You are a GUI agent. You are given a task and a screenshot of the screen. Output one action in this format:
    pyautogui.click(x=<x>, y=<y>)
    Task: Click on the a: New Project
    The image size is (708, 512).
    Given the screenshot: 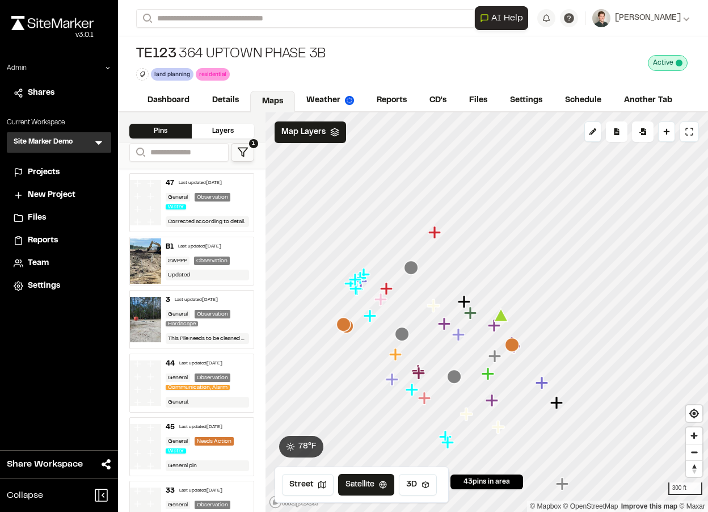 What is the action you would take?
    pyautogui.click(x=59, y=195)
    